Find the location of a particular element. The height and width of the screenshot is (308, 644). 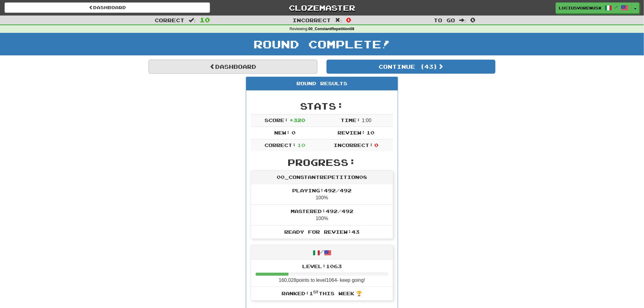

span: Incorrect is located at coordinates (312, 20).